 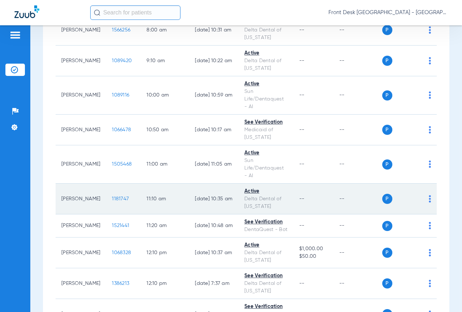 I want to click on td: 11:20 AM, so click(x=165, y=226).